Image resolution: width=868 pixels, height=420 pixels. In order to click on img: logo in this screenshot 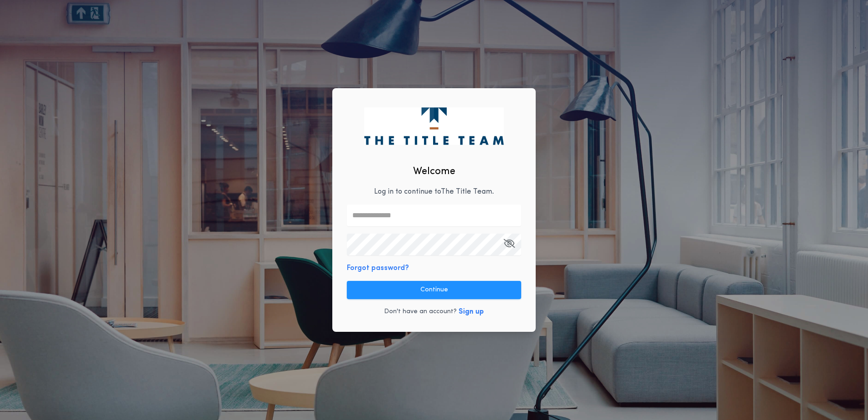, I will do `click(434, 126)`.